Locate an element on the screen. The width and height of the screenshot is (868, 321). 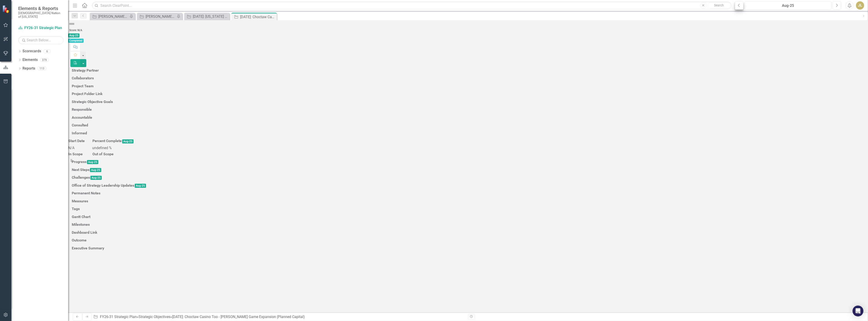
h3: Dashboard Link is located at coordinates (85, 232).